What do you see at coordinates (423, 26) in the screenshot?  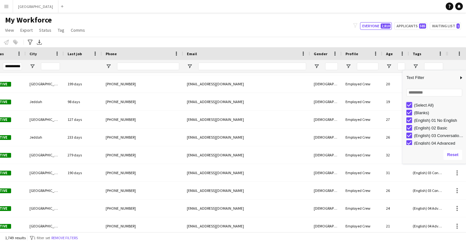 I see `span: 585` at bounding box center [423, 26].